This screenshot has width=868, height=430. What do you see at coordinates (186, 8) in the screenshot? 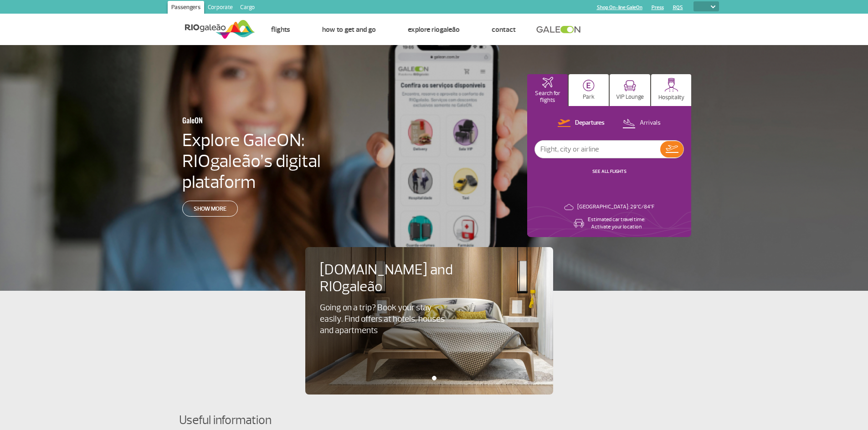
I see `a: Passengers` at bounding box center [186, 8].